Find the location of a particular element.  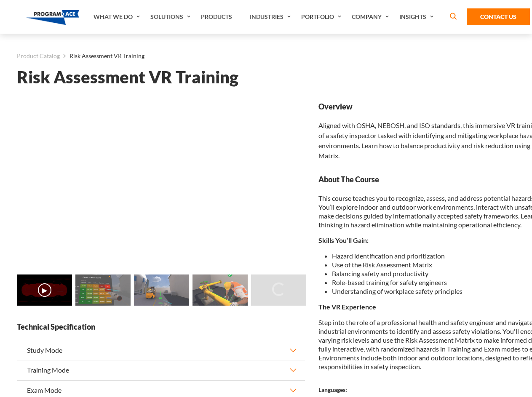

strong: Languages: is located at coordinates (333, 389).